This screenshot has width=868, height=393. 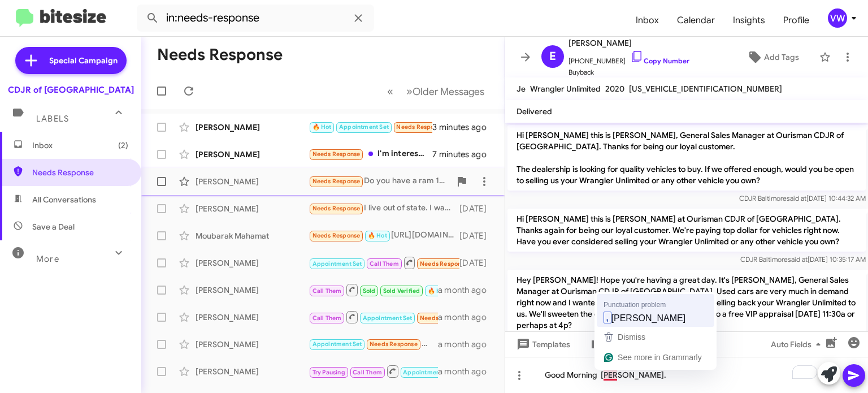 I want to click on span: Calendar, so click(x=696, y=20).